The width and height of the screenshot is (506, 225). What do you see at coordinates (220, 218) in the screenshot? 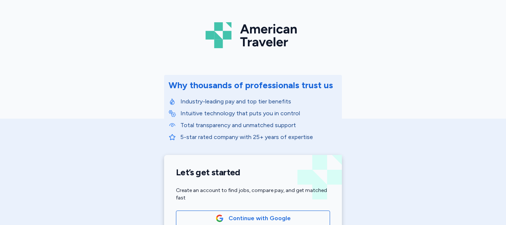
I see `img: Google Logo` at bounding box center [220, 218].